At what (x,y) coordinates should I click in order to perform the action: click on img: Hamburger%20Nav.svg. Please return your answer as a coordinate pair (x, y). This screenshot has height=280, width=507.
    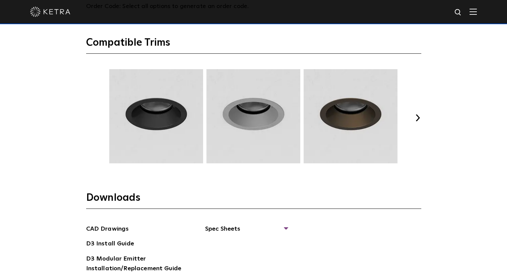
    Looking at the image, I should click on (473, 11).